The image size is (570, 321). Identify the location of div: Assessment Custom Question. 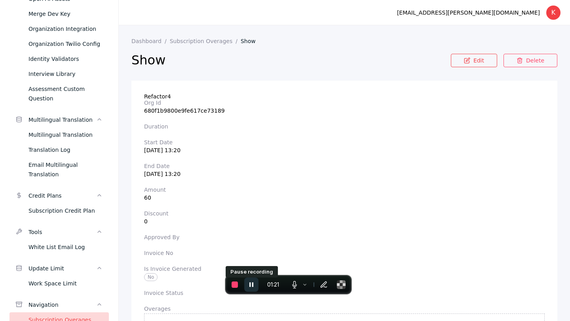
(65, 94).